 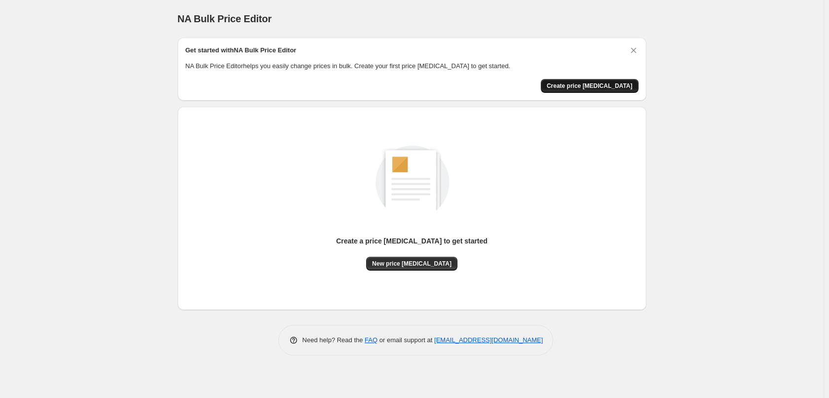 What do you see at coordinates (224, 19) in the screenshot?
I see `span: NA Bulk Price Editor` at bounding box center [224, 19].